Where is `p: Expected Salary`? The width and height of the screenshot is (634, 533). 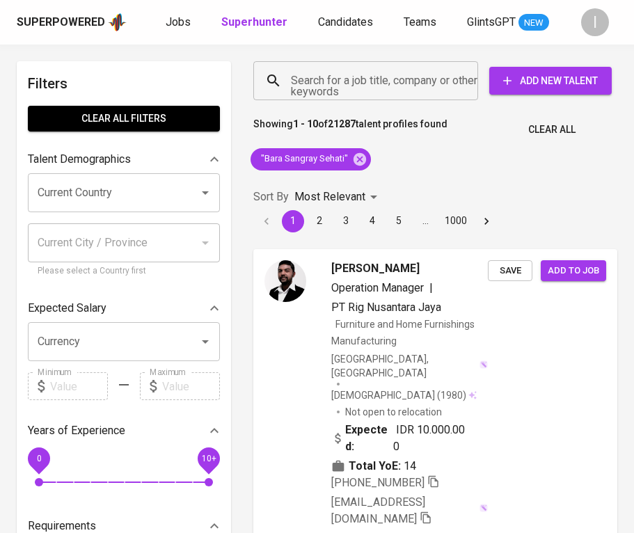
p: Expected Salary is located at coordinates (67, 308).